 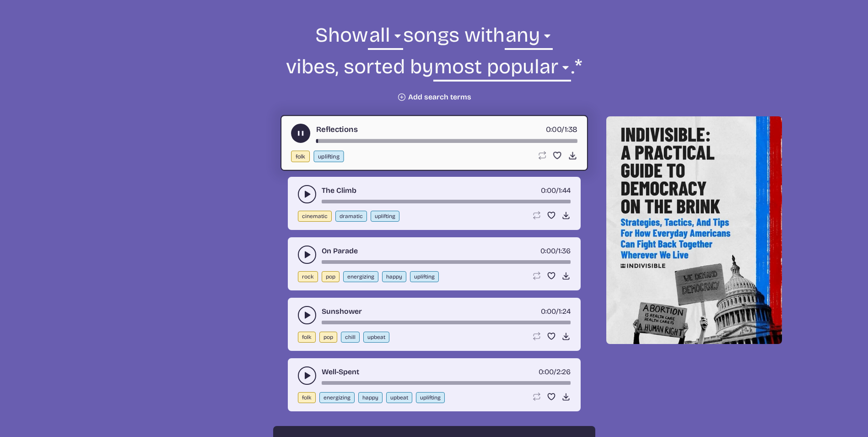 I want to click on button: Add search terms, so click(x=434, y=97).